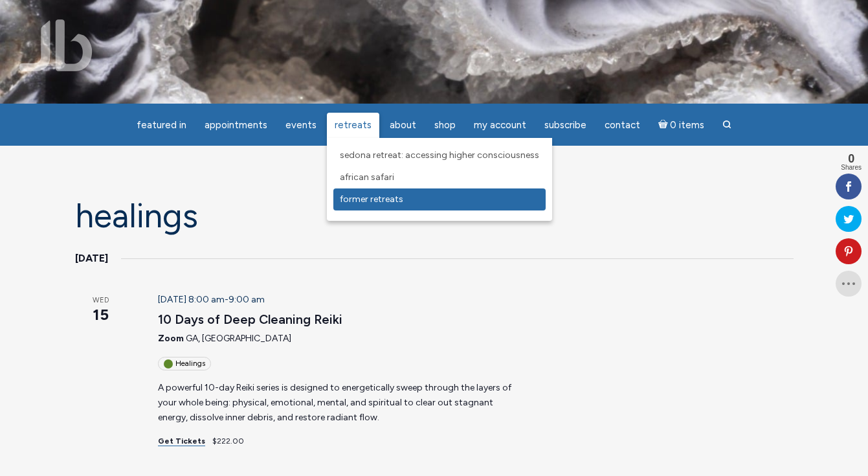 The width and height of the screenshot is (868, 476). What do you see at coordinates (851, 168) in the screenshot?
I see `span: Shares` at bounding box center [851, 168].